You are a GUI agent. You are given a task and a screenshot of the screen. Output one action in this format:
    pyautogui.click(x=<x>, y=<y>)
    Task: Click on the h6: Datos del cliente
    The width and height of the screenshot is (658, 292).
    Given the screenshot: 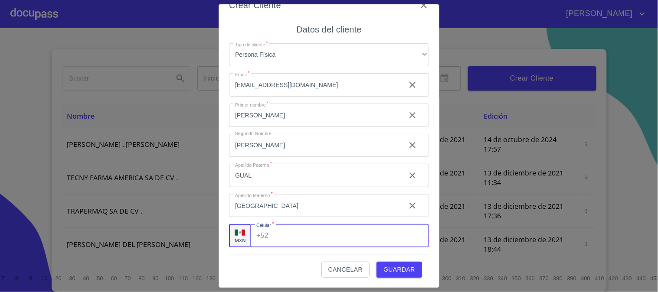 What is the action you would take?
    pyautogui.click(x=329, y=30)
    